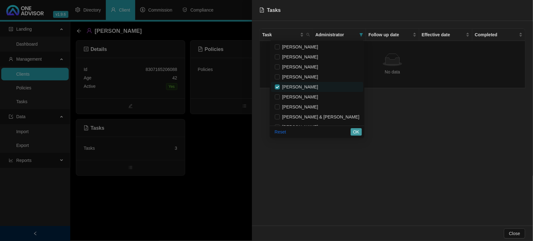 This screenshot has width=533, height=241. I want to click on span: Tasks, so click(274, 10).